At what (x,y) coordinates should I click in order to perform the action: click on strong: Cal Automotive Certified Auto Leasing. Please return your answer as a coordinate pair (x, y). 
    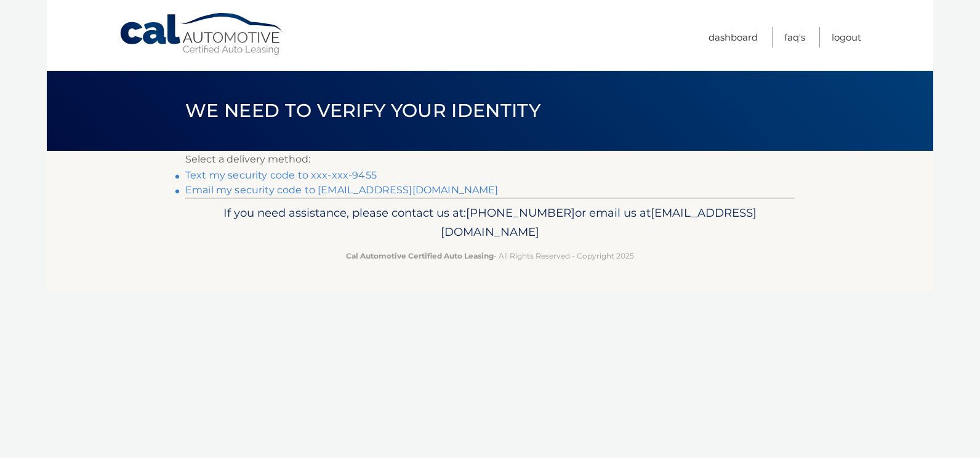
    Looking at the image, I should click on (420, 255).